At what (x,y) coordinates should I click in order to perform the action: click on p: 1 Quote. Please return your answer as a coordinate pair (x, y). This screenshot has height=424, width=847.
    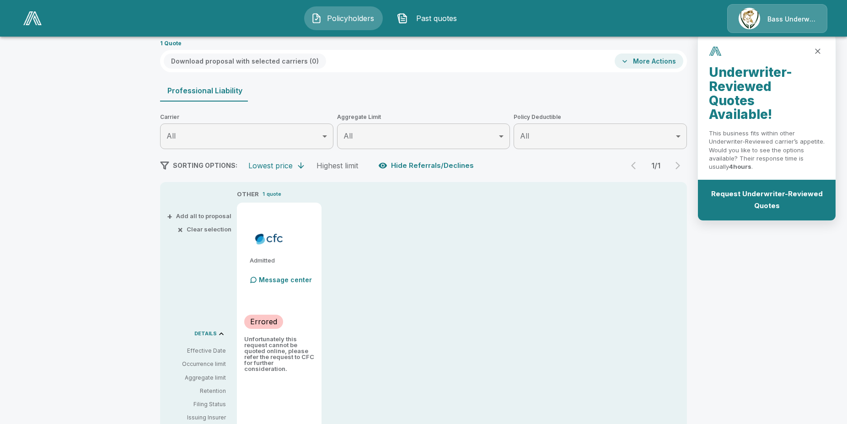
    Looking at the image, I should click on (171, 43).